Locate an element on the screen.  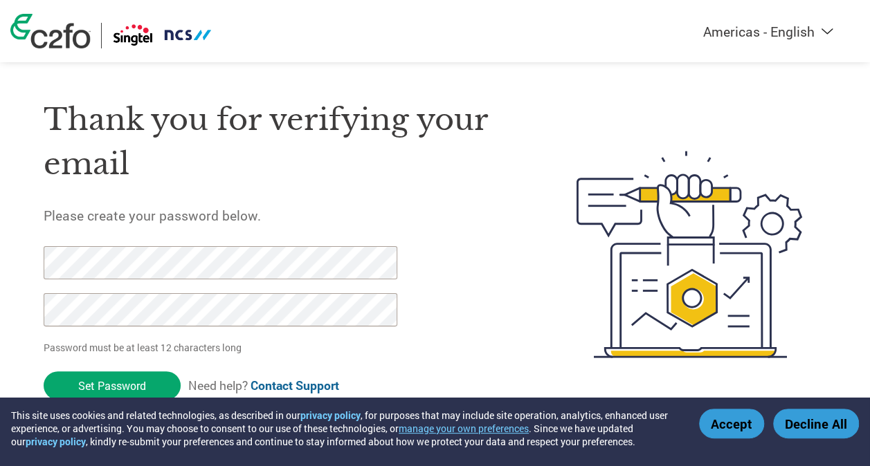
img: create-password is located at coordinates (689, 255).